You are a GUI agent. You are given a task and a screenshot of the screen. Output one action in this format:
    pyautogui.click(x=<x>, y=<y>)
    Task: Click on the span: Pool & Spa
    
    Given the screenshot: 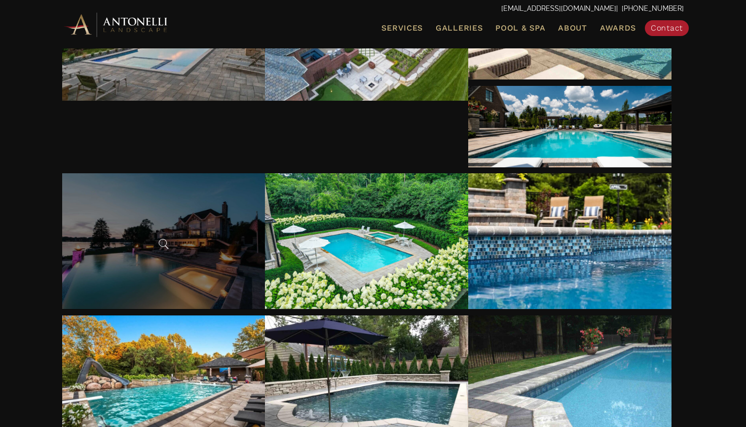 What is the action you would take?
    pyautogui.click(x=520, y=28)
    